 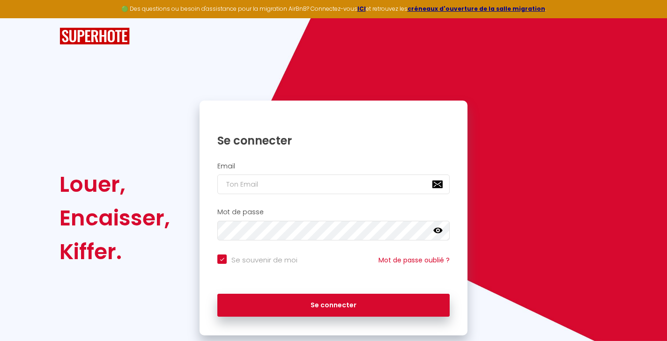 I want to click on a: Mot de passe oublié ?, so click(x=414, y=260).